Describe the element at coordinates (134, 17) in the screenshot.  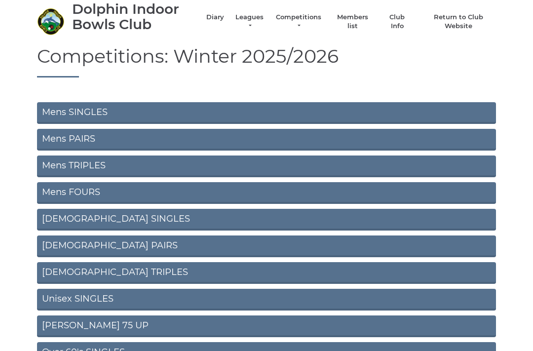
I see `div: Dolphin Indoor Bowls Club` at that location.